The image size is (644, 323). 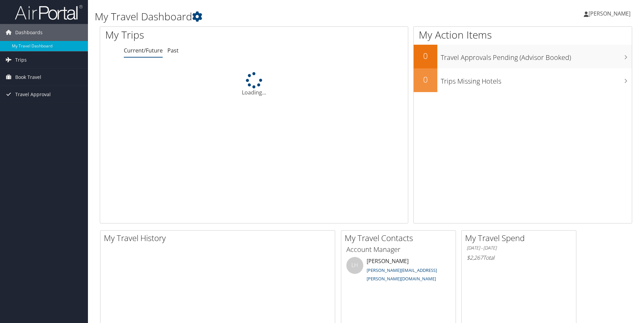 I want to click on img: airportal-logo.png, so click(x=49, y=12).